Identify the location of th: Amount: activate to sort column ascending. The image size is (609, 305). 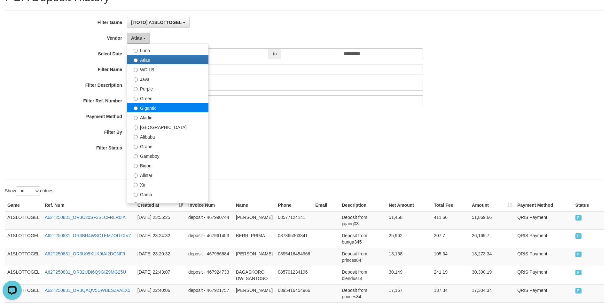
(492, 205).